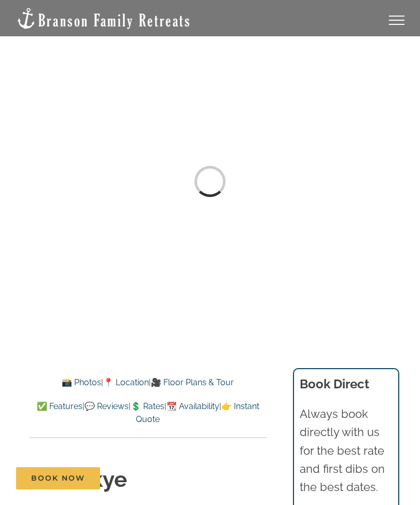 This screenshot has height=505, width=420. I want to click on a: ✅ Features, so click(59, 406).